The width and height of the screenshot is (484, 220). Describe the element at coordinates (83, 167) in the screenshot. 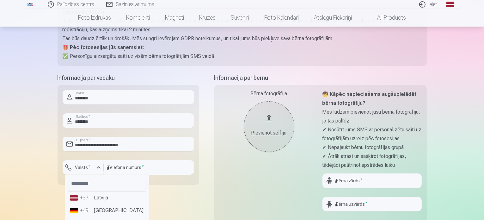

I see `label: Valsts` at that location.